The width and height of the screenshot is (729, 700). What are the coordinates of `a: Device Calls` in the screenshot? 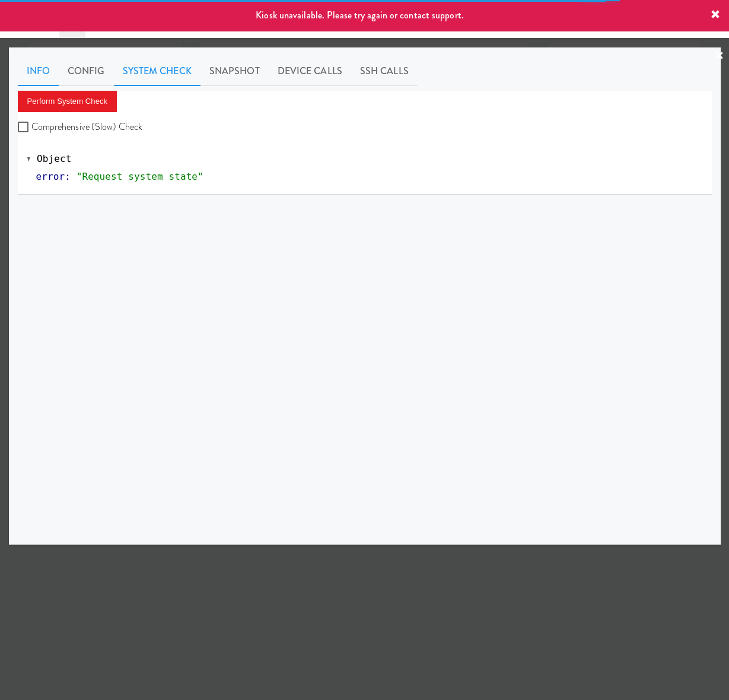 It's located at (310, 71).